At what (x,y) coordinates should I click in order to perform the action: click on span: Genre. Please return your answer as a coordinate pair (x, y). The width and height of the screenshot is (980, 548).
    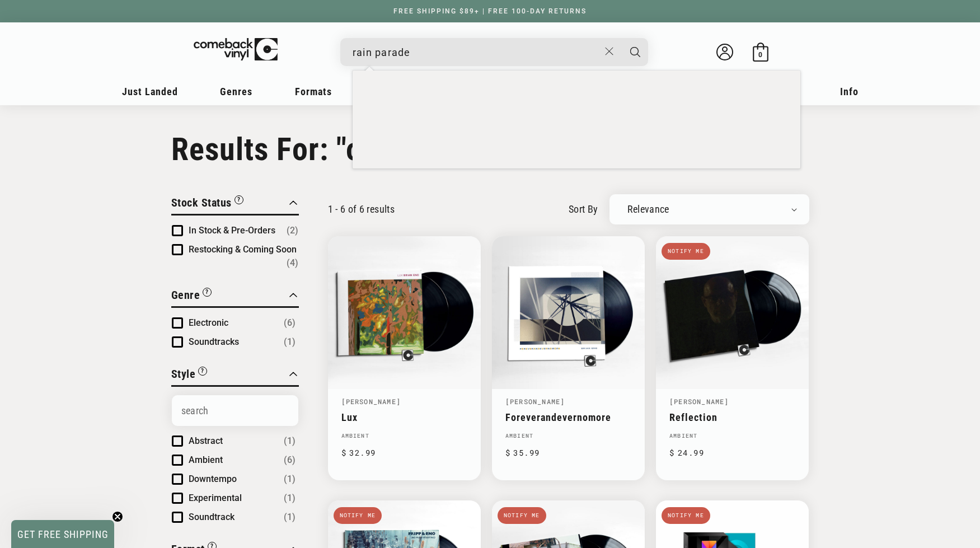
    Looking at the image, I should click on (186, 295).